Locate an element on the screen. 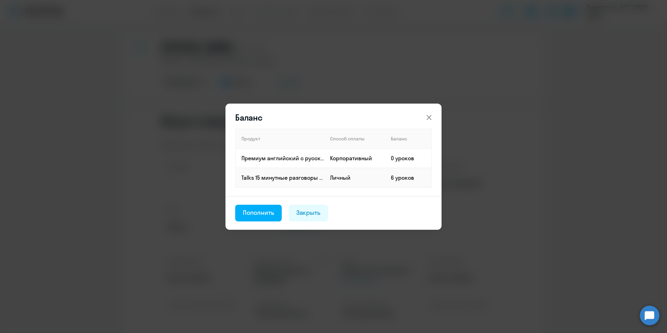 This screenshot has height=333, width=667. p: Премиум английский с русскоговорящим преподавателем is located at coordinates (283, 158).